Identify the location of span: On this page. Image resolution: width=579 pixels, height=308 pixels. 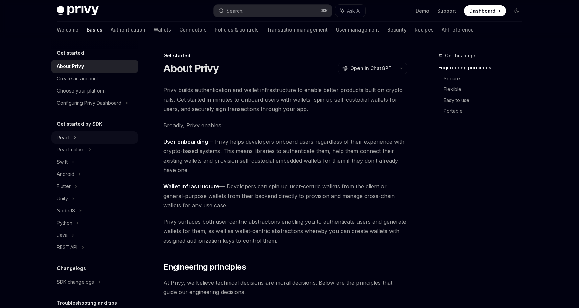
(461, 55).